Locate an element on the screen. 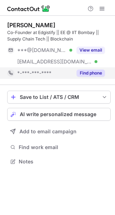 The width and height of the screenshot is (115, 215). span: AI write personalized message is located at coordinates (58, 114).